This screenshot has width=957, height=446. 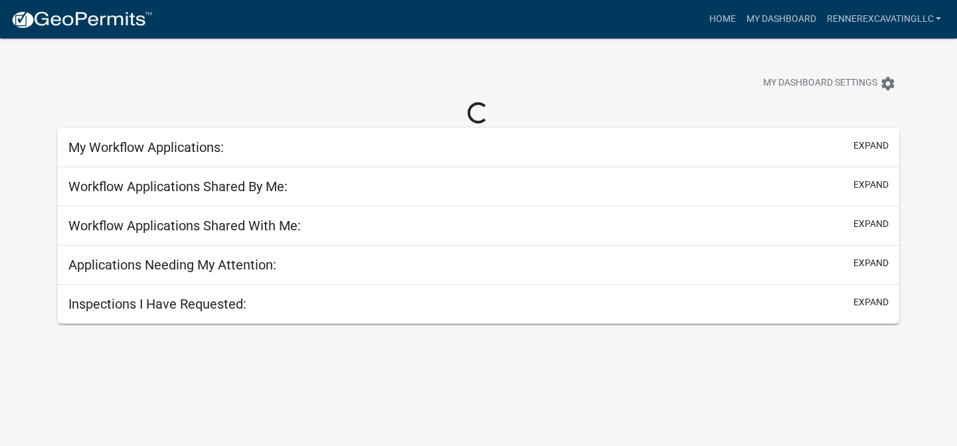 I want to click on span: My Dashboard Settings, so click(x=820, y=84).